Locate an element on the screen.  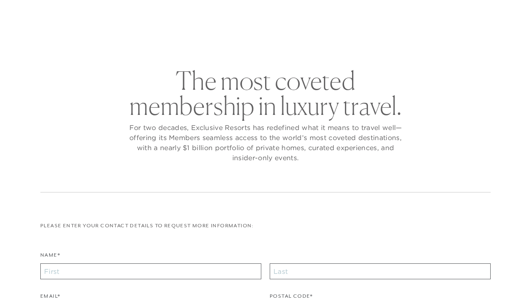
input: Last is located at coordinates (380, 272).